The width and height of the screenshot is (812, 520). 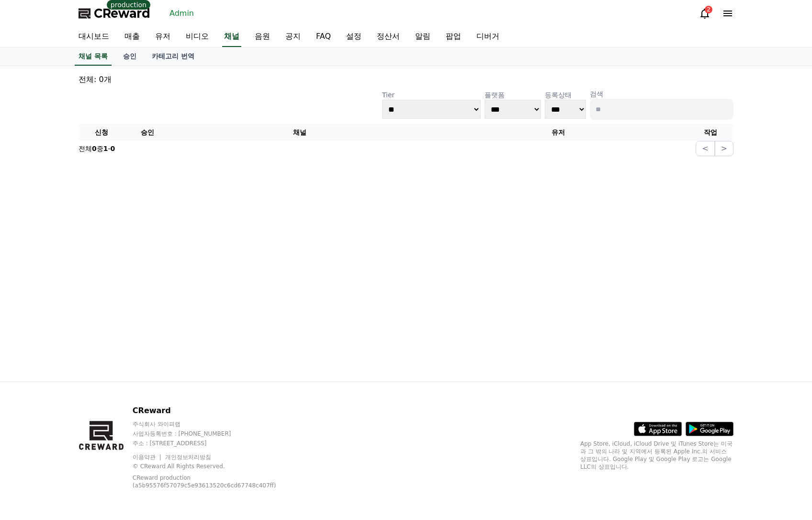 What do you see at coordinates (129, 57) in the screenshot?
I see `a: 승인` at bounding box center [129, 57].